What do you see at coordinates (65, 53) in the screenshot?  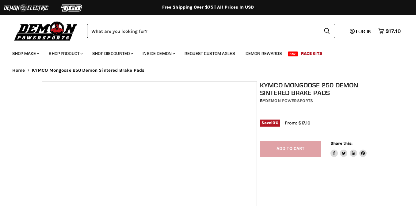 I see `a: Shop Product` at bounding box center [65, 53].